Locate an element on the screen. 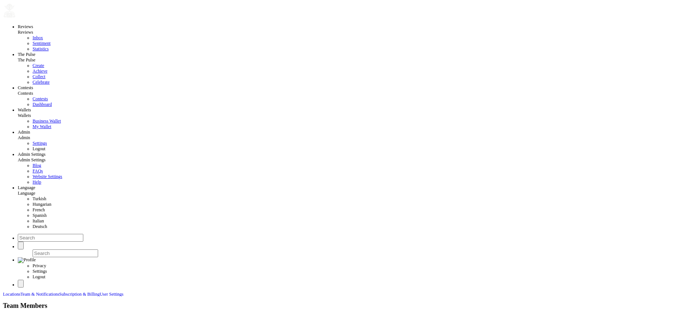 The width and height of the screenshot is (689, 309). span: The Pulse is located at coordinates (27, 60).